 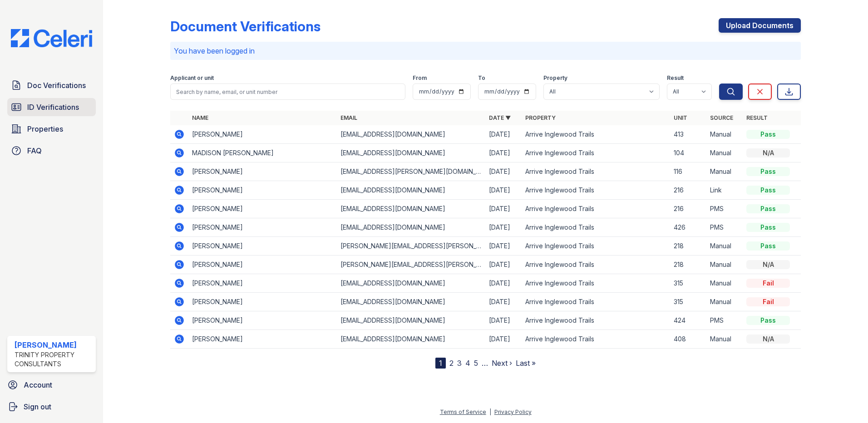 I want to click on td: 413, so click(x=688, y=135).